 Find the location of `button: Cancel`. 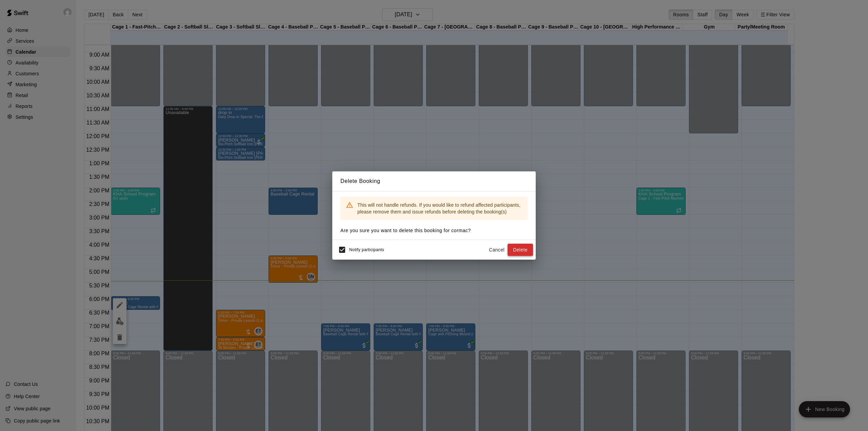

button: Cancel is located at coordinates (497, 250).